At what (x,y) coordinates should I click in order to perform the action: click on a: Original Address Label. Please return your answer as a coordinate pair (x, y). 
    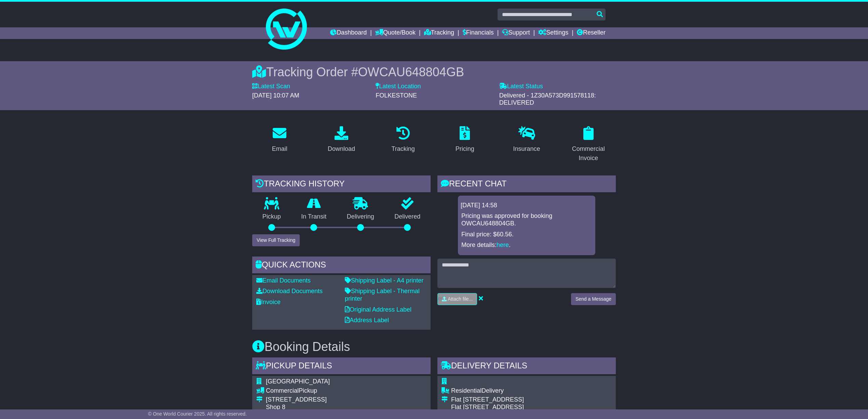
    Looking at the image, I should click on (378, 309).